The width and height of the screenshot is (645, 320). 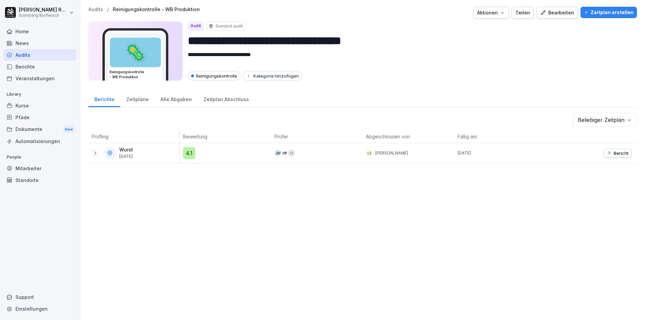 What do you see at coordinates (40, 43) in the screenshot?
I see `div: News` at bounding box center [40, 43].